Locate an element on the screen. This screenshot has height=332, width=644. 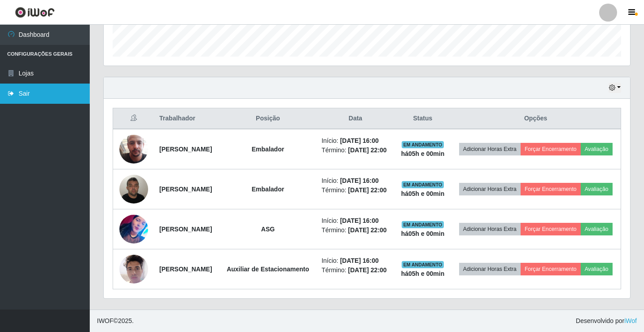
img: 1714957062897.jpeg is located at coordinates (134, 189).